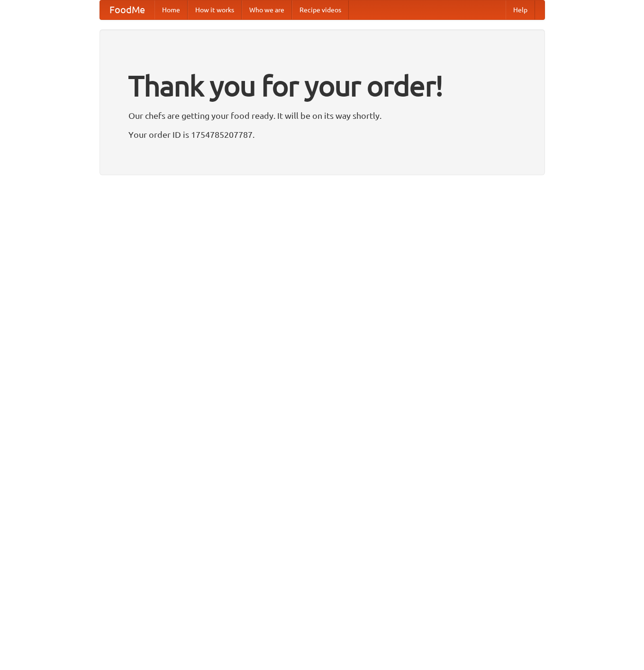  What do you see at coordinates (171, 10) in the screenshot?
I see `a: Home` at bounding box center [171, 10].